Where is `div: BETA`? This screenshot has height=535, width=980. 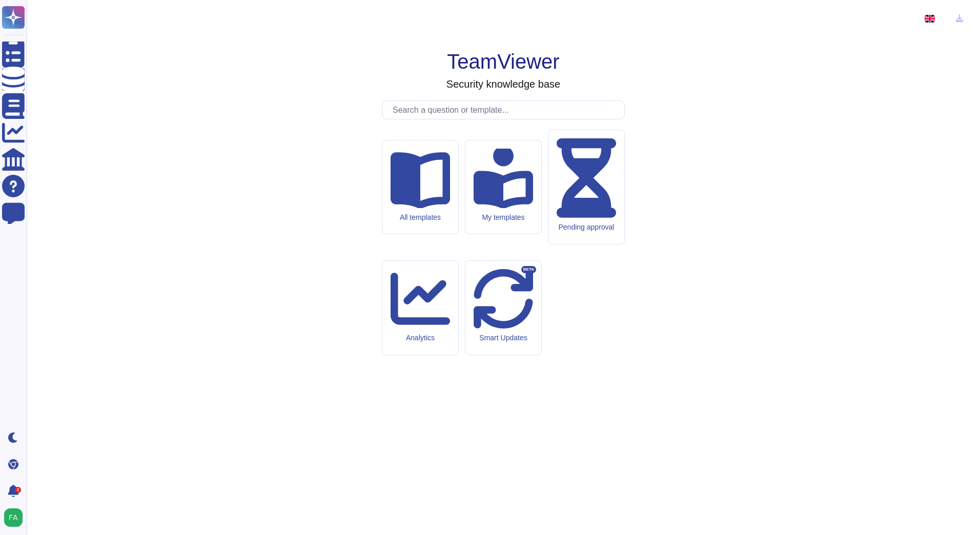 div: BETA is located at coordinates (529, 269).